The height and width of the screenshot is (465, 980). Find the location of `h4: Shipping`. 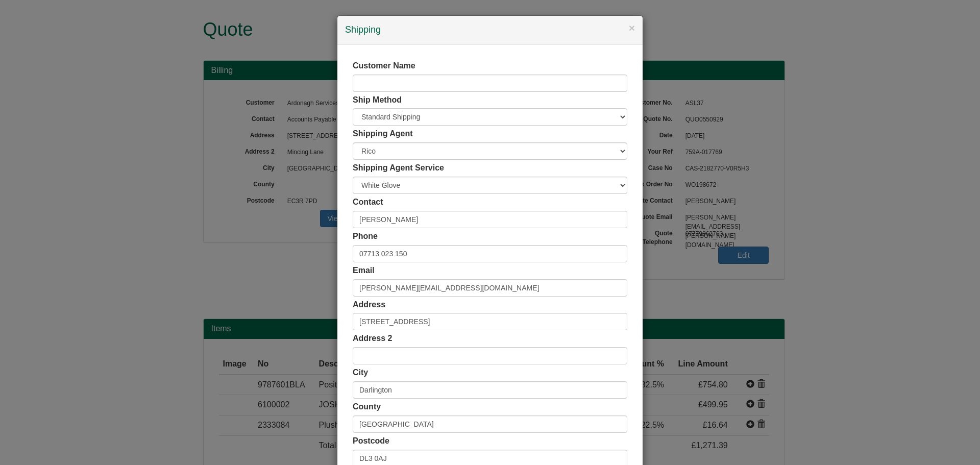

h4: Shipping is located at coordinates (490, 30).